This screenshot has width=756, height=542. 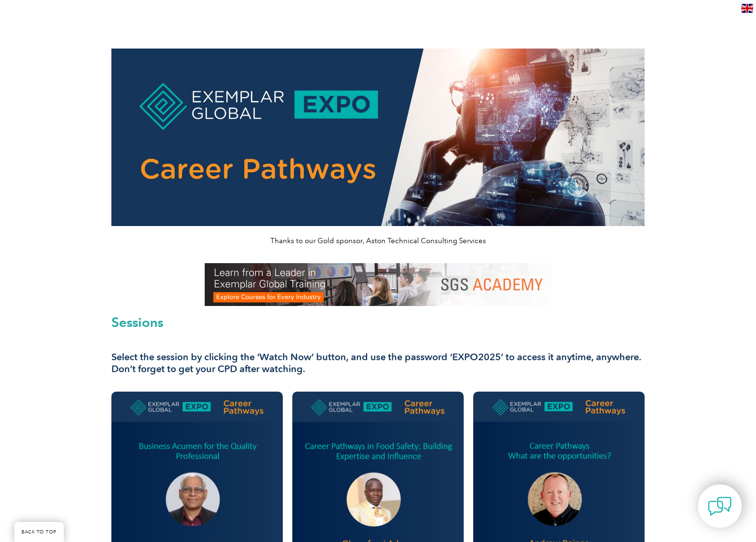 I want to click on img: career pathways, so click(x=378, y=137).